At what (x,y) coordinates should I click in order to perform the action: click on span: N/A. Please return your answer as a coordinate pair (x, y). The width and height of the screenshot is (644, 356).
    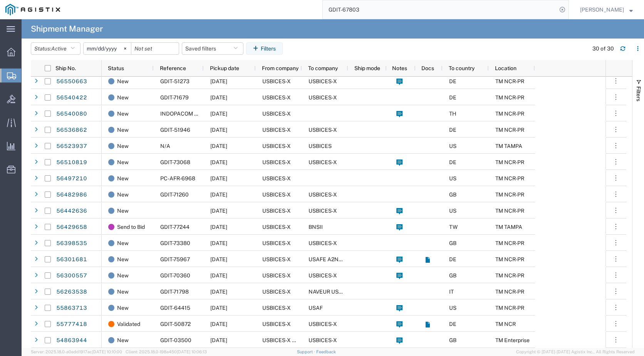
    Looking at the image, I should click on (165, 146).